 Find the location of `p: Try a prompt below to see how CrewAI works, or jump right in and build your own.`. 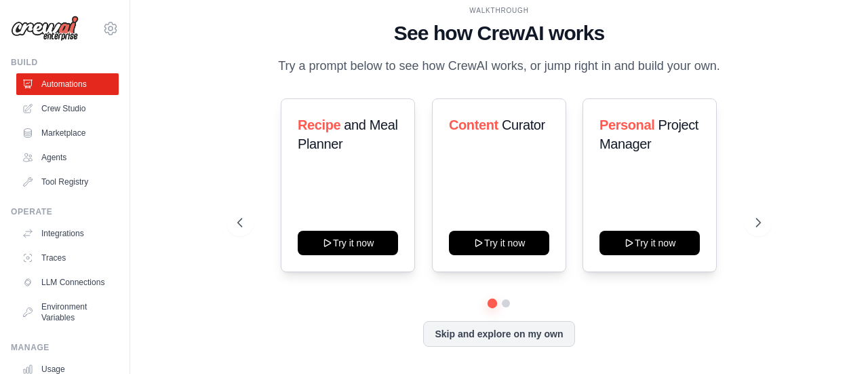

p: Try a prompt below to see how CrewAI works, or jump right in and build your own. is located at coordinates (499, 66).